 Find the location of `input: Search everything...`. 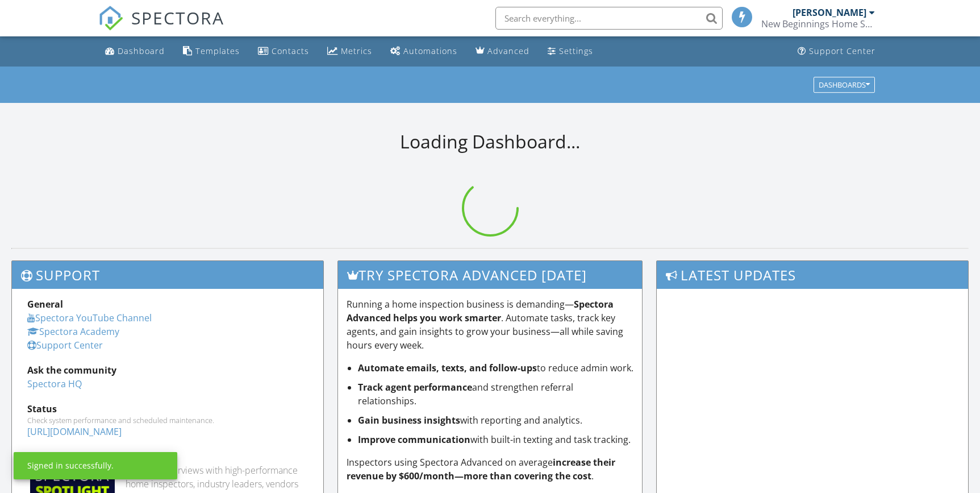

input: Search everything... is located at coordinates (609, 18).